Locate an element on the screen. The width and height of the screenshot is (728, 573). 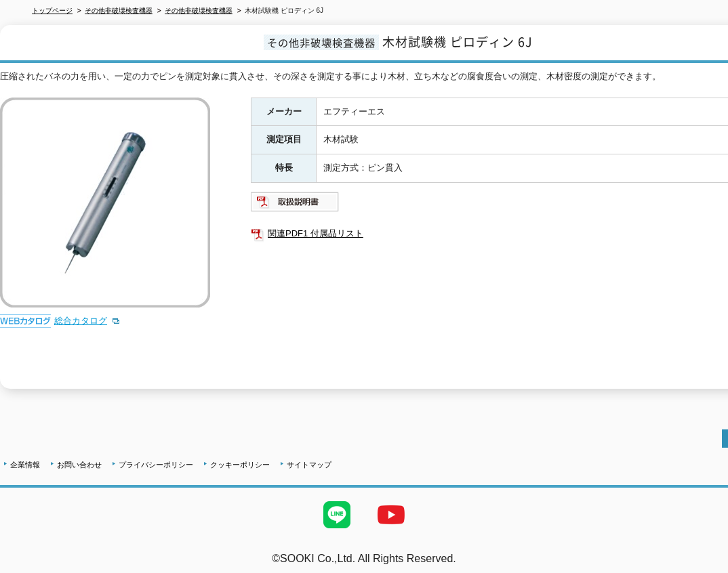
th: 測定項目 is located at coordinates (284, 140).